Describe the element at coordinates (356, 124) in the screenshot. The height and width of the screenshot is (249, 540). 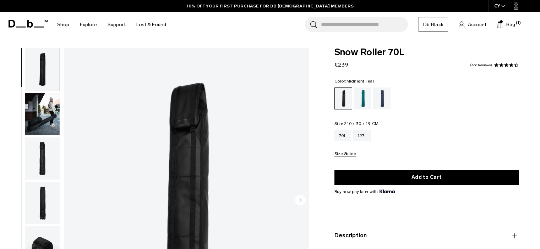
I see `legend: Size:` at that location.